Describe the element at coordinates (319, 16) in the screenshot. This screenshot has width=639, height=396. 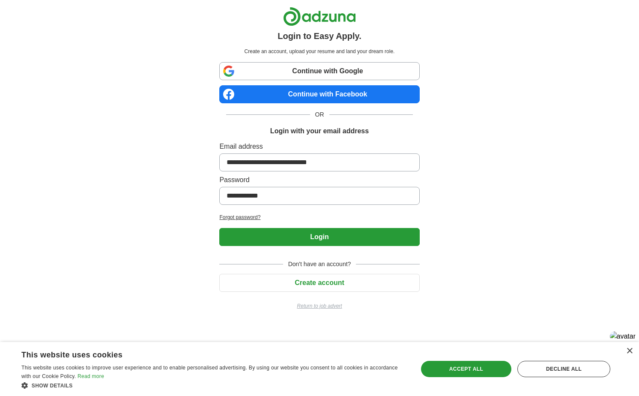
I see `img: Adzuna logo` at that location.